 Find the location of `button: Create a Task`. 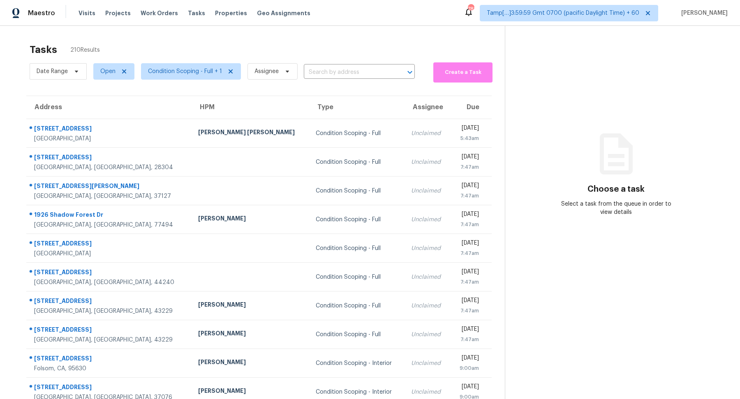

button: Create a Task is located at coordinates (463, 72).